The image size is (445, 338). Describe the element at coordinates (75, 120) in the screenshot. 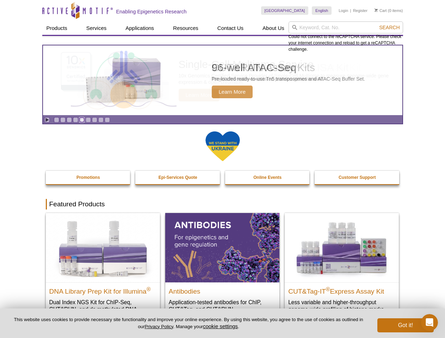

I see `a: Go to slide 4` at that location.